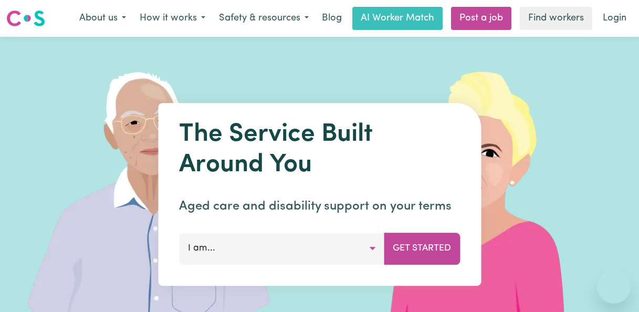 The width and height of the screenshot is (639, 312). What do you see at coordinates (172, 18) in the screenshot?
I see `button: How it works` at bounding box center [172, 18].